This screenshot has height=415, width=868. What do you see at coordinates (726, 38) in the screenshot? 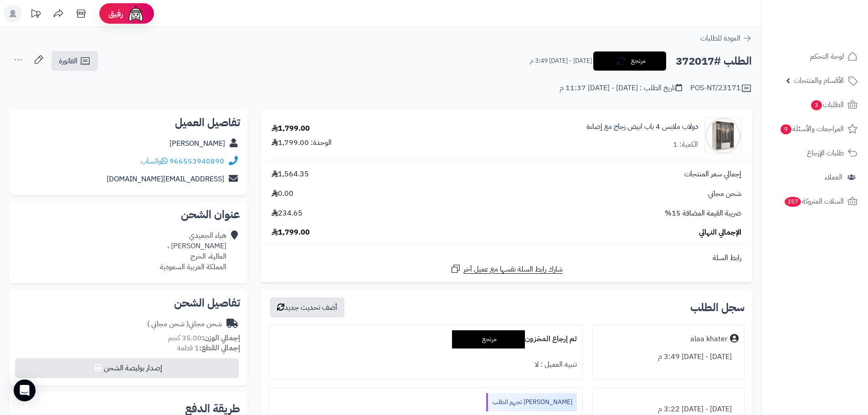
I see `a: العودة للطلبات` at bounding box center [726, 38].